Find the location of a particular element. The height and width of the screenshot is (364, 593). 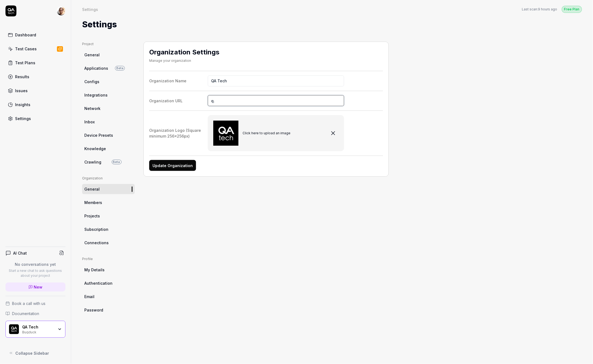

a: Insights is located at coordinates (36, 105).